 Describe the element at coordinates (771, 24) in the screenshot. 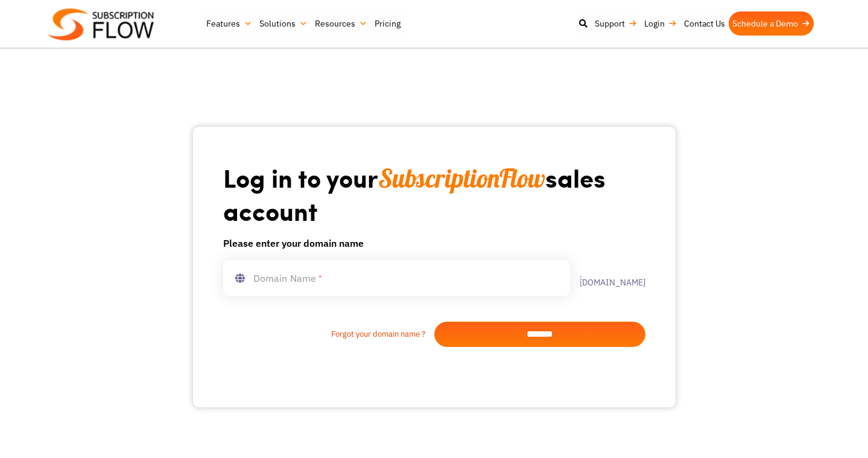

I see `a: Schedule a Demo` at that location.